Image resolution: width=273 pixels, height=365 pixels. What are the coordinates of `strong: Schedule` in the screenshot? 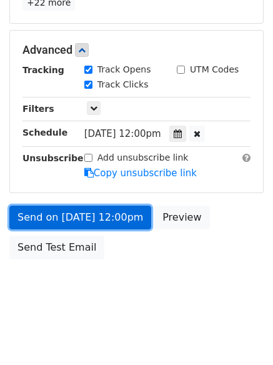 It's located at (45, 132).